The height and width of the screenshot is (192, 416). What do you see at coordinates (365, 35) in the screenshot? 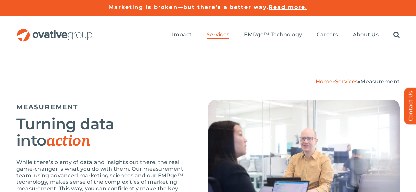
I see `span: About Us` at bounding box center [365, 35].